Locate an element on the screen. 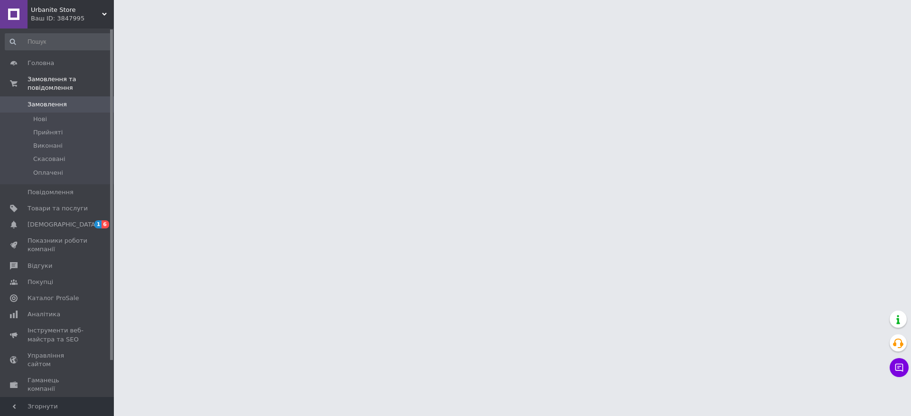 Image resolution: width=911 pixels, height=416 pixels. span: Показники роботи компанії is located at coordinates (57, 245).